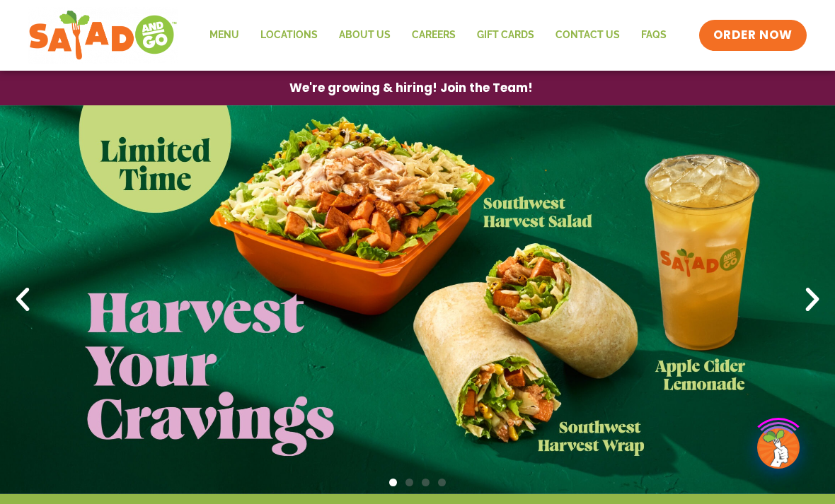  What do you see at coordinates (654, 35) in the screenshot?
I see `a: FAQs` at bounding box center [654, 35].